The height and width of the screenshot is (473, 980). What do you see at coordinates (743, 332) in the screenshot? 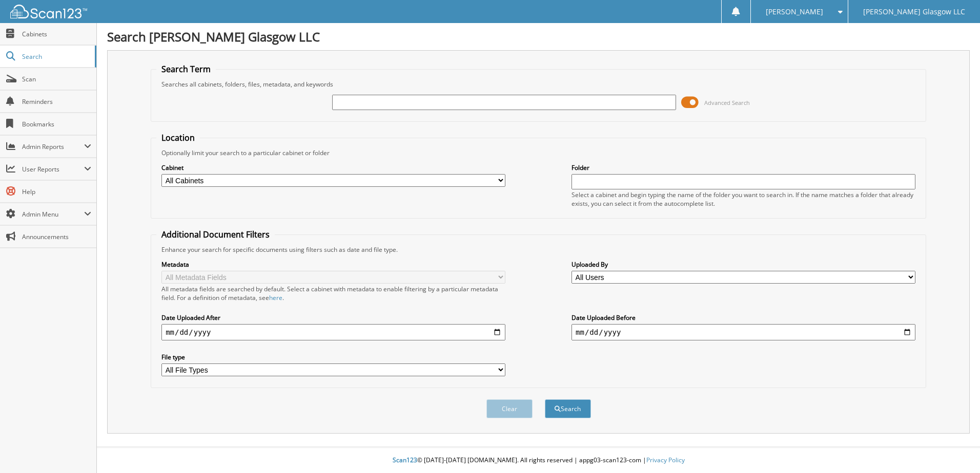
I see `input: end` at bounding box center [743, 332].